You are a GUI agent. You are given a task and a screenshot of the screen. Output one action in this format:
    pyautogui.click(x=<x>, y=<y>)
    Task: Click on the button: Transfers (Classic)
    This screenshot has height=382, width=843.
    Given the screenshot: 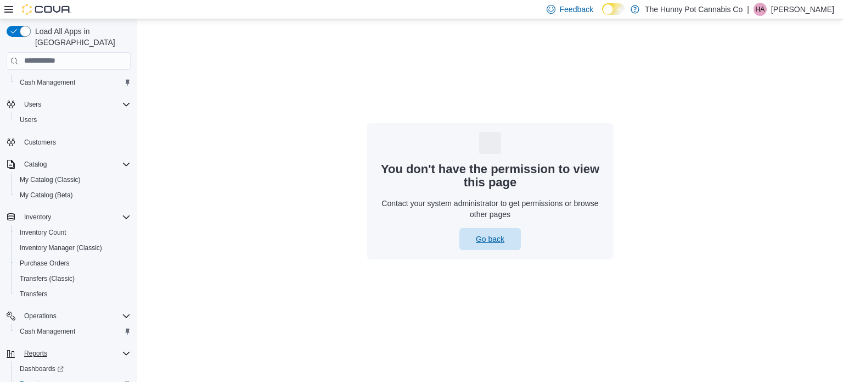 What is the action you would take?
    pyautogui.click(x=73, y=278)
    